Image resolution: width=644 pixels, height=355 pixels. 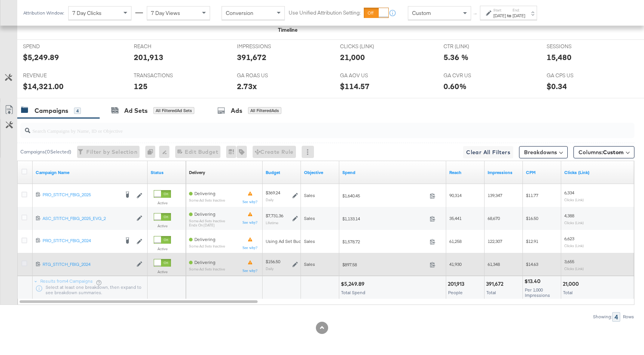 What do you see at coordinates (87, 13) in the screenshot?
I see `span: 7 Day Clicks` at bounding box center [87, 13].